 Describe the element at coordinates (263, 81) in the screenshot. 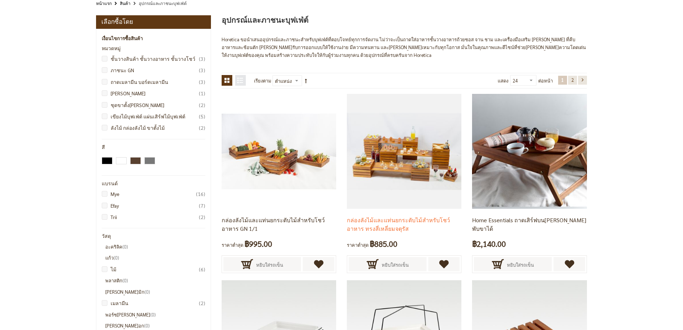

I see `label: เรียงตาม` at that location.